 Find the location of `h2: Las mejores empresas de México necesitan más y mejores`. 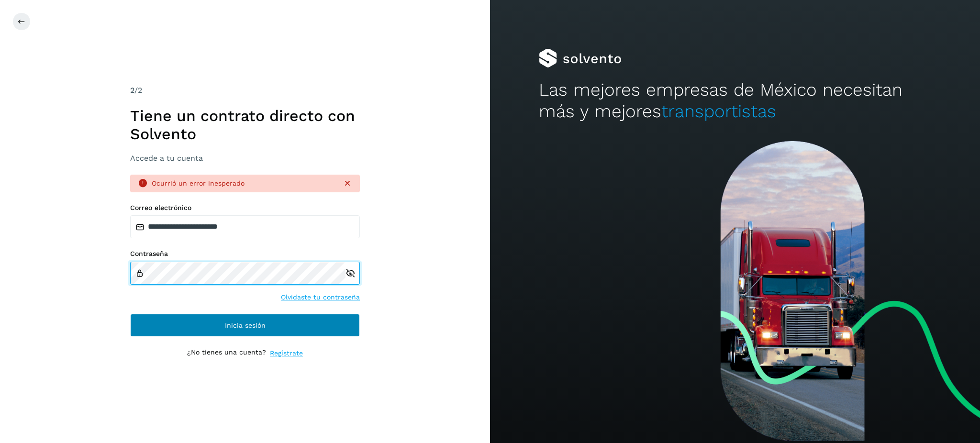

h2: Las mejores empresas de México necesitan más y mejores is located at coordinates (734, 100).